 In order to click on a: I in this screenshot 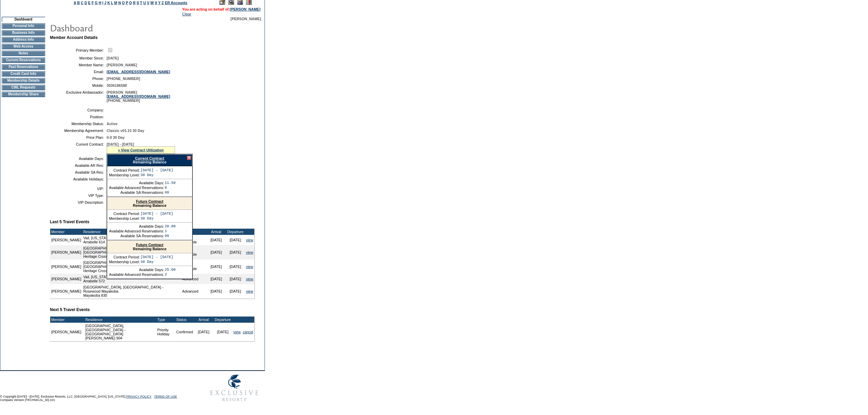, I will do `click(103, 3)`.